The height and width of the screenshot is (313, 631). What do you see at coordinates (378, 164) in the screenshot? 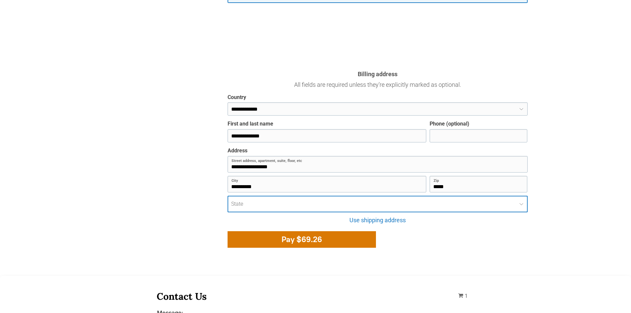
I see `input: Street address, apartment, suite, floor, etc` at bounding box center [378, 164].